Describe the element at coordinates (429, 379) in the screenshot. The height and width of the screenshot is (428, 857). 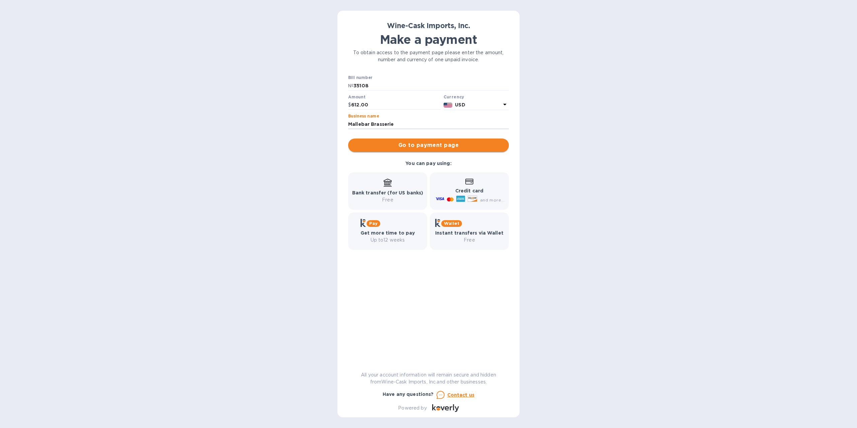
I see `p: All your account information will remain secure and hidden from Wine-Cask Imports, Inc. and other...` at that location.